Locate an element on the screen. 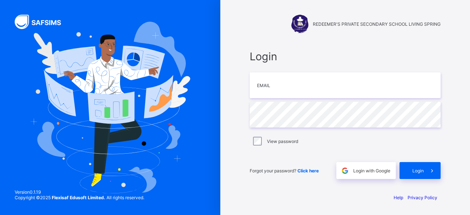  span: Copyright © 2025 All rights reserved. is located at coordinates (79, 197).